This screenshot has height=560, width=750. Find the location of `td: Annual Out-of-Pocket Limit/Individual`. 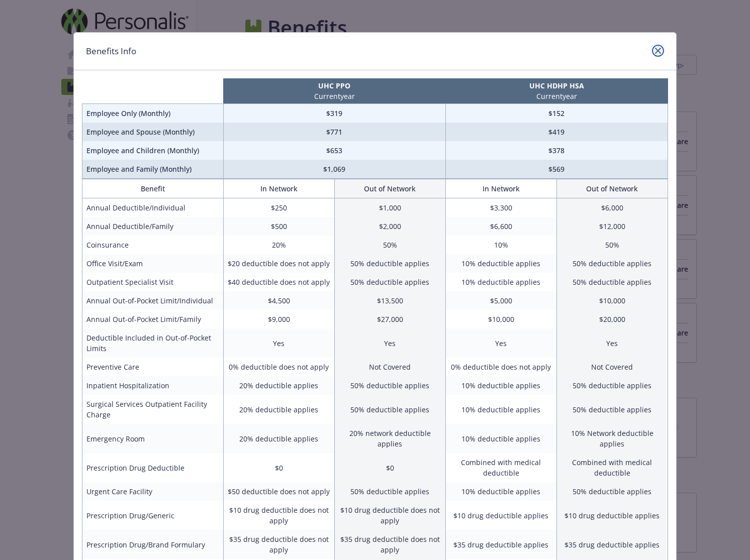

td: Annual Out-of-Pocket Limit/Individual is located at coordinates (153, 300).